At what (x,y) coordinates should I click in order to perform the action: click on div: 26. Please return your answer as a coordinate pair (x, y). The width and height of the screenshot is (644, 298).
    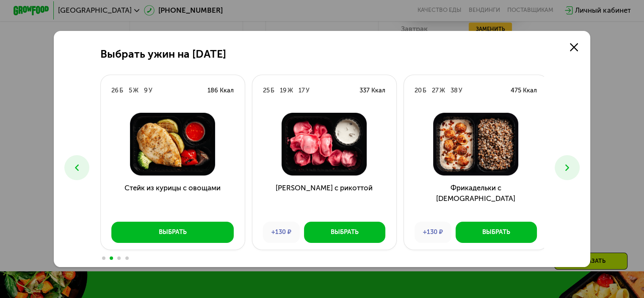
    Looking at the image, I should click on (115, 90).